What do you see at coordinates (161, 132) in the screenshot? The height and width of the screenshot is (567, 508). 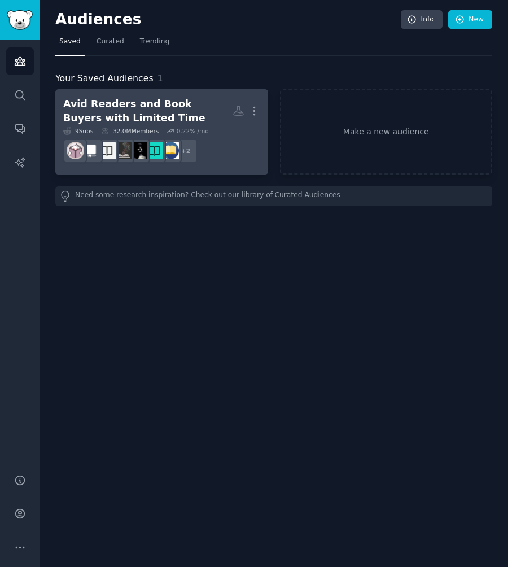 I see `a: Avid Readers and Book Buyers with Limited Time9Subs32.0MMembers0.22% /mo+2ReadingSuggestionsBookR...` at bounding box center [161, 132].